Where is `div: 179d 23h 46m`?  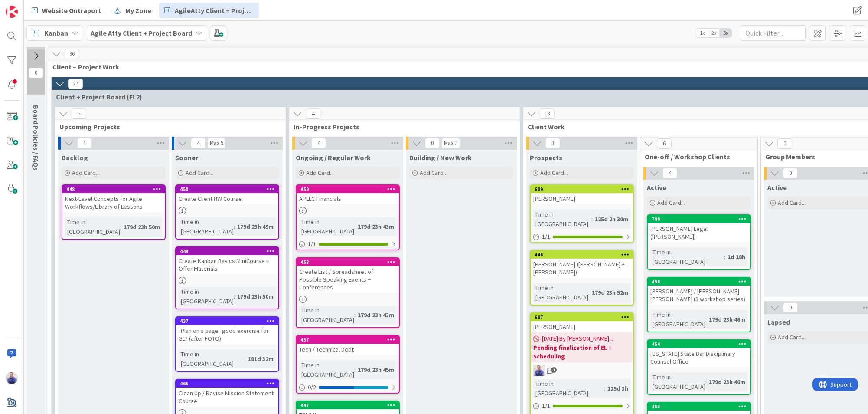 div: 179d 23h 46m is located at coordinates (727, 319).